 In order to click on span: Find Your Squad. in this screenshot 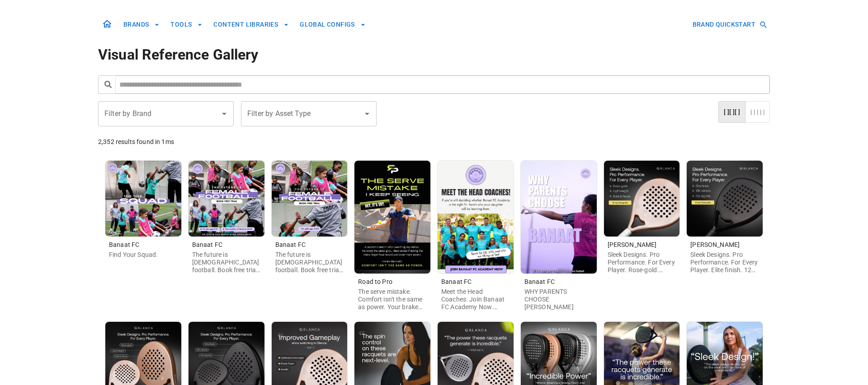, I will do `click(133, 254)`.